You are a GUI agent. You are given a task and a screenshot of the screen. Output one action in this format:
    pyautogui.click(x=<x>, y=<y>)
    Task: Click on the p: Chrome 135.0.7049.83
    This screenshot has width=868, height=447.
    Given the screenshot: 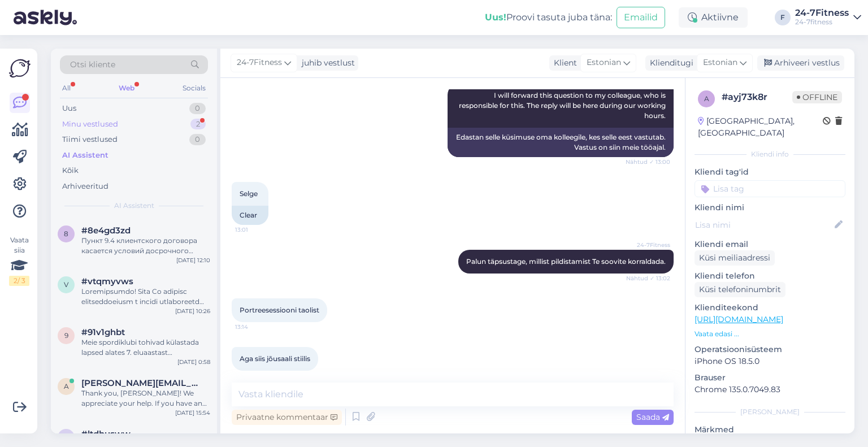 What is the action you would take?
    pyautogui.click(x=770, y=389)
    